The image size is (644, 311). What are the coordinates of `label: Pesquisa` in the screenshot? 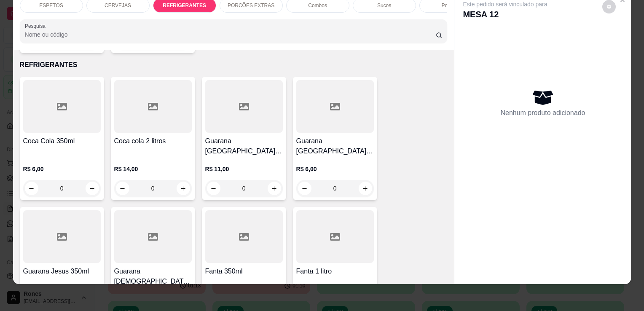 It's located at (36, 26).